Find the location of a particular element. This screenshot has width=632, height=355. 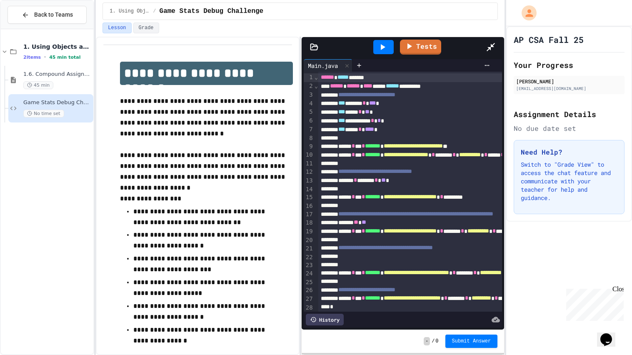

div: 2 is located at coordinates (309, 86).